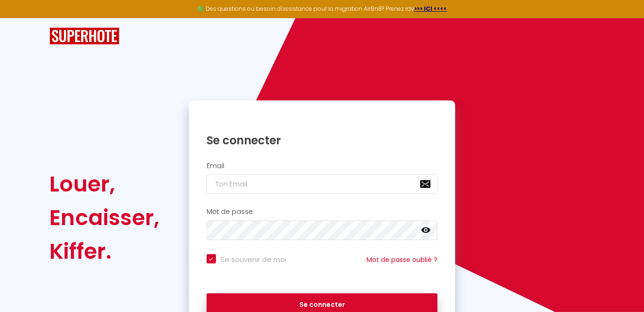  I want to click on img: SuperHote logo, so click(84, 36).